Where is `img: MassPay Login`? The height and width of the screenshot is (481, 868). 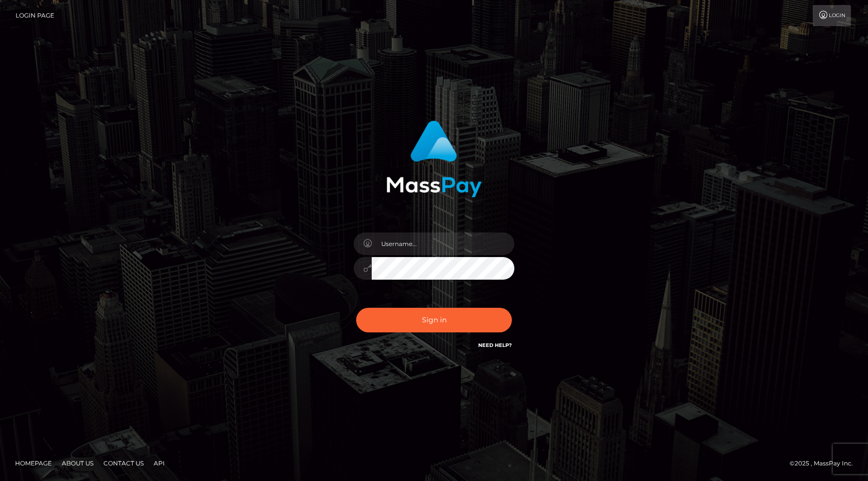
img: MassPay Login is located at coordinates (434, 159).